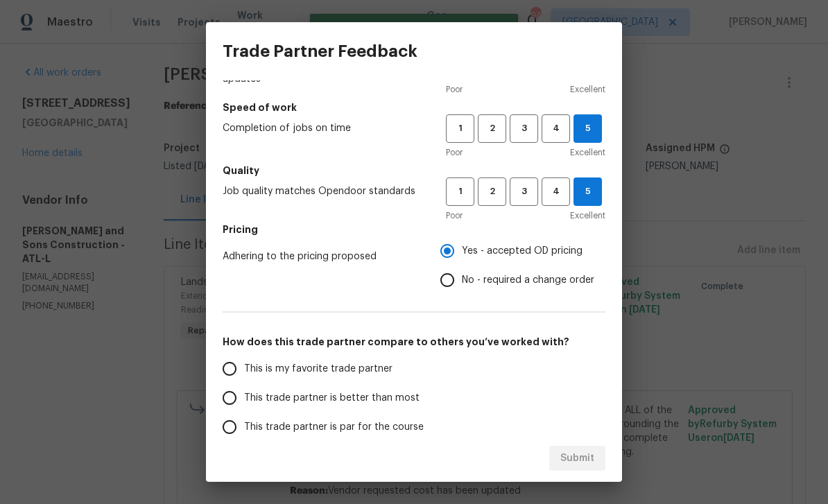 This screenshot has height=504, width=828. I want to click on h3: Trade Partner Feedback, so click(319, 51).